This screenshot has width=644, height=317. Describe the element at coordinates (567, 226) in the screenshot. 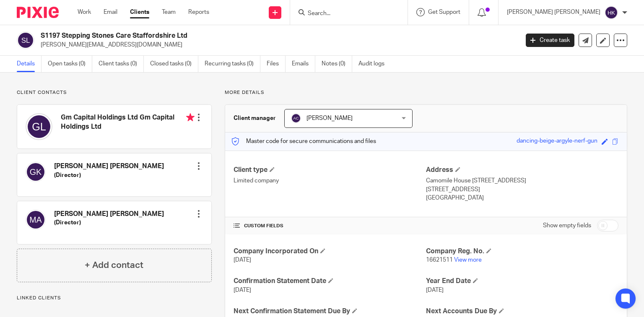

I see `label: Show empty fields` at that location.